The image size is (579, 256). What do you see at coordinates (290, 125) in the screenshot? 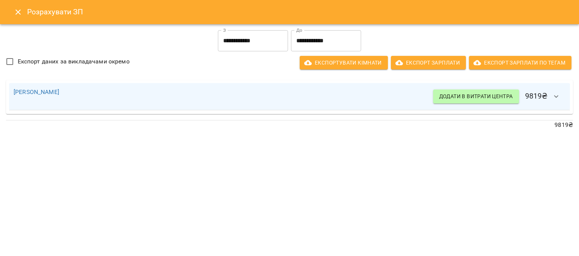
I see `p: 9819 ₴` at bounding box center [290, 125].